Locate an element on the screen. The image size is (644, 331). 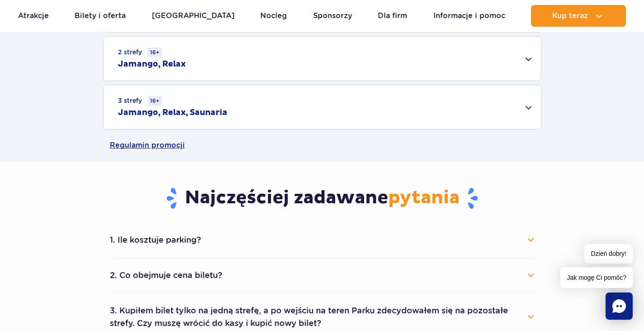
span: Dzień dobry! is located at coordinates (609, 253).